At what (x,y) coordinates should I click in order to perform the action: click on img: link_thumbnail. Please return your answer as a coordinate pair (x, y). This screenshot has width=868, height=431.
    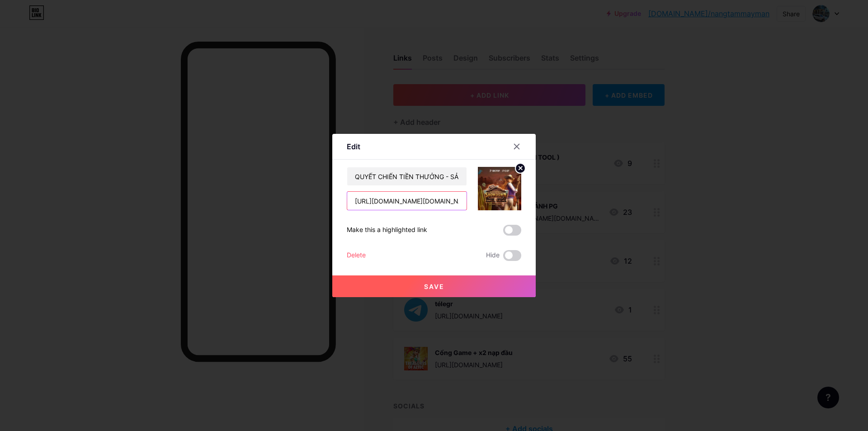
    Looking at the image, I should click on (500, 188).